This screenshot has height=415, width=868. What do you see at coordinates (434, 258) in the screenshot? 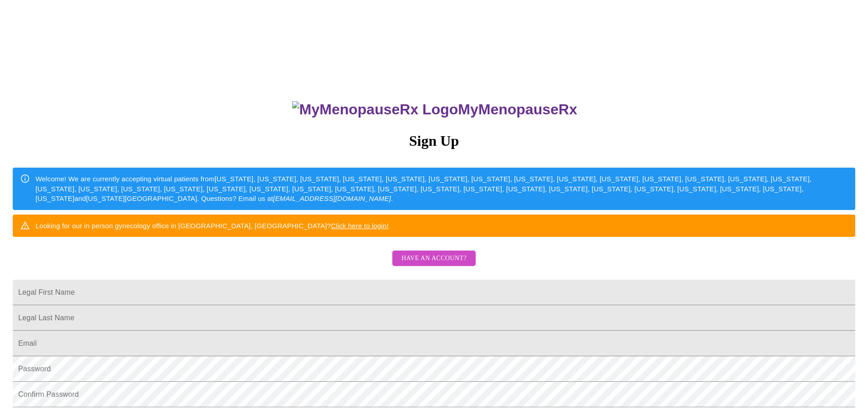
I see `button: Have an account?` at bounding box center [434, 258].